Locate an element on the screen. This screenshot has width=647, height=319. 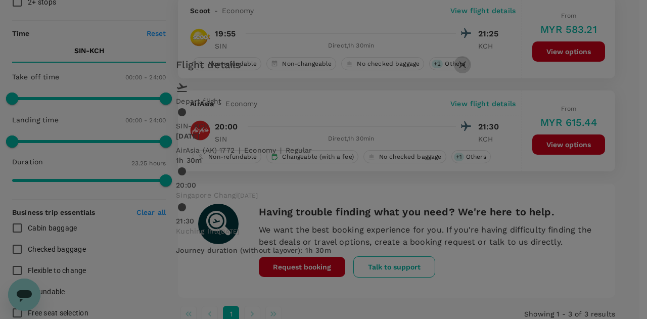
span: Kuching Intl is located at coordinates (197, 231).